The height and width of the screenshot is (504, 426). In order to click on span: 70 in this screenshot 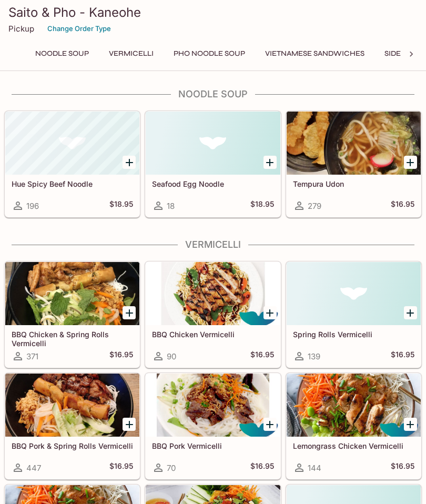, I will do `click(171, 468)`.